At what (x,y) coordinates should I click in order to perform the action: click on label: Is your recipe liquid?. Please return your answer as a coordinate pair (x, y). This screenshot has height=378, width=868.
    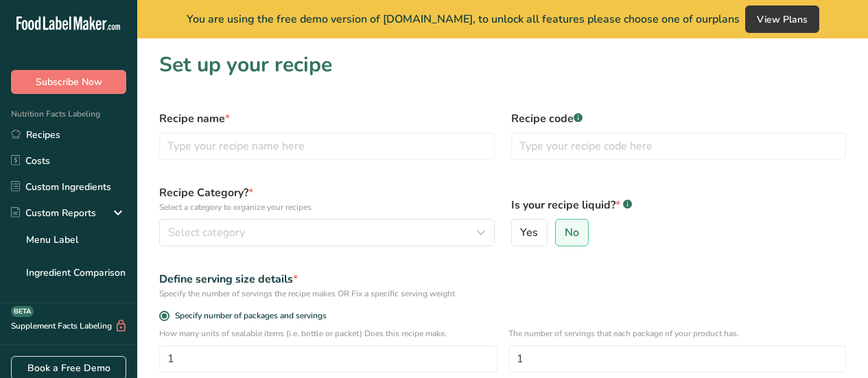
    Looking at the image, I should click on (678, 206).